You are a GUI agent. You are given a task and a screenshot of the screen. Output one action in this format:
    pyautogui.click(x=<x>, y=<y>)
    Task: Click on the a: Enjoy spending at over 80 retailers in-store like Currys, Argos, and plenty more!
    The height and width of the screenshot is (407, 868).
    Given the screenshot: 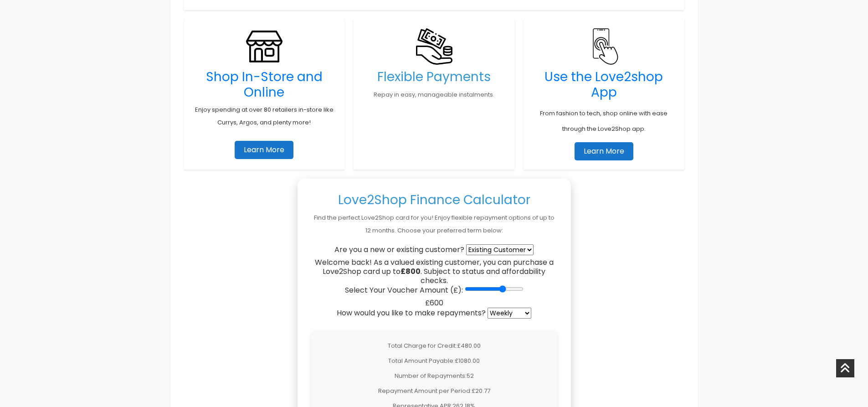 What is the action you would take?
    pyautogui.click(x=264, y=115)
    